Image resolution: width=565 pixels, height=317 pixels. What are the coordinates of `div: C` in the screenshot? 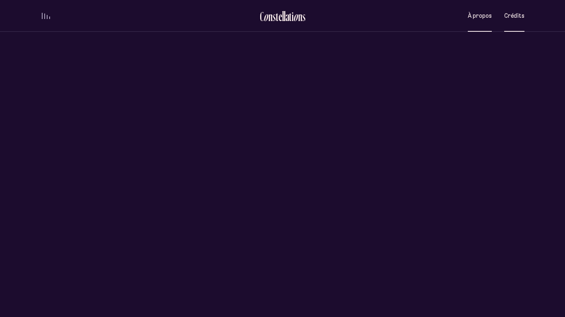 It's located at (261, 16).